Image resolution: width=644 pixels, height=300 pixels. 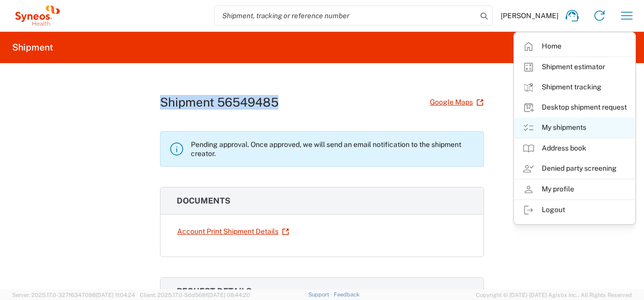 I want to click on span: Client: 2025.17.0-5dd568f, so click(x=195, y=295).